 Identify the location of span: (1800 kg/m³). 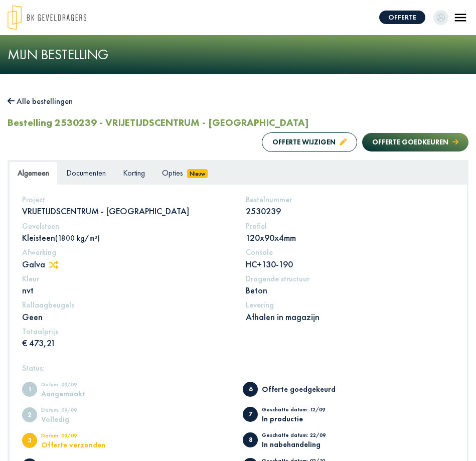
(77, 238).